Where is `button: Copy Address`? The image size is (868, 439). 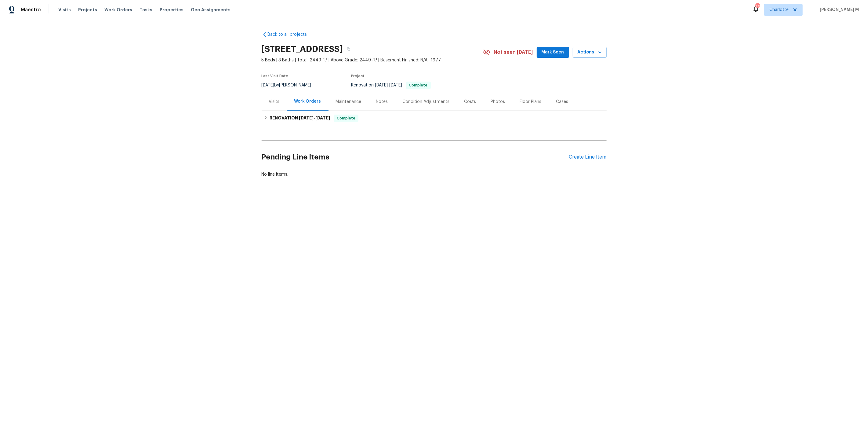 button: Copy Address is located at coordinates (349, 49).